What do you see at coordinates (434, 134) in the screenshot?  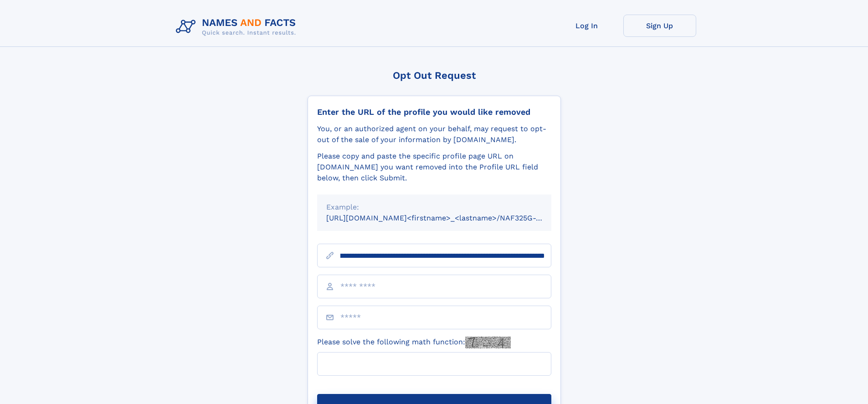 I see `div: You, or an authorized agent on your behalf, may request to opt-out of the sale of your informatio...` at bounding box center [434, 134].